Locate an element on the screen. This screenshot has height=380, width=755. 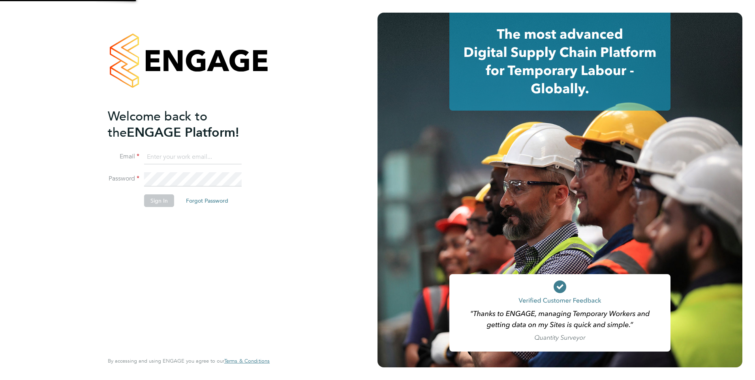
span: By accessing and using ENGAGE you agree to our is located at coordinates (189, 361).